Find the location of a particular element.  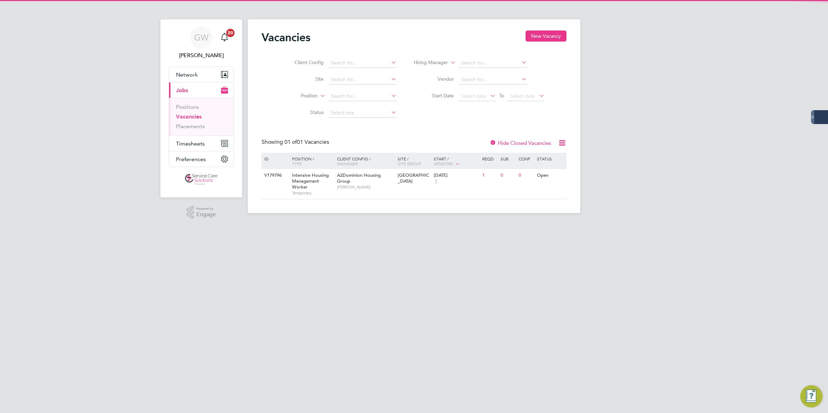

a: Positions is located at coordinates (187, 107).